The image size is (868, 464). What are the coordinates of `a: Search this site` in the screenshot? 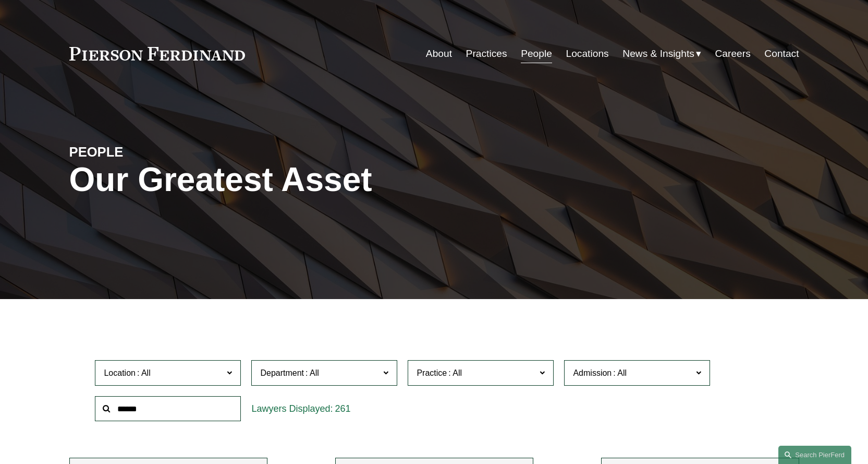 It's located at (815, 455).